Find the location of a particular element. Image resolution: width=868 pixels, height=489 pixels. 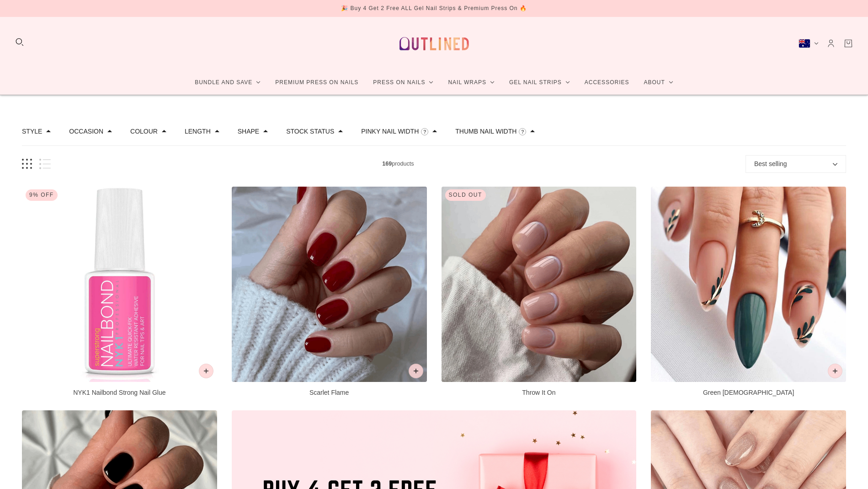

a: Press On Nails is located at coordinates (404, 82).